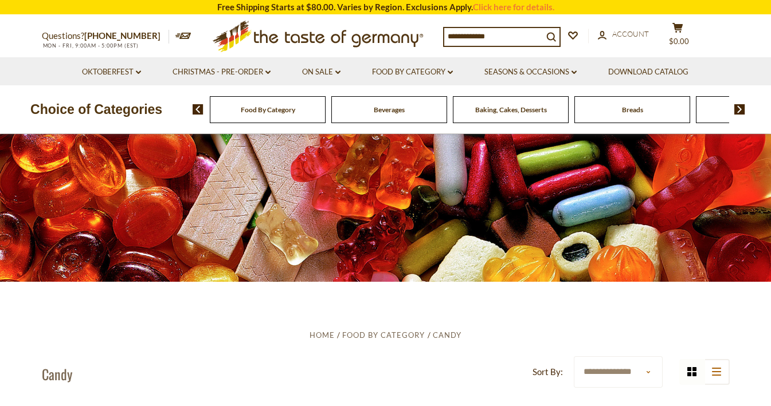 The width and height of the screenshot is (771, 406). Describe the element at coordinates (447, 335) in the screenshot. I see `a: Candy` at that location.